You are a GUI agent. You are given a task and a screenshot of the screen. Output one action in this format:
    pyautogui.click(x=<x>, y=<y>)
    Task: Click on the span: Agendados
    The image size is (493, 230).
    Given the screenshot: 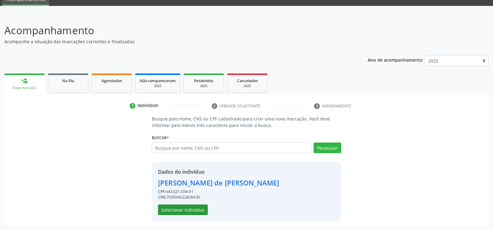 What is the action you would take?
    pyautogui.click(x=112, y=81)
    